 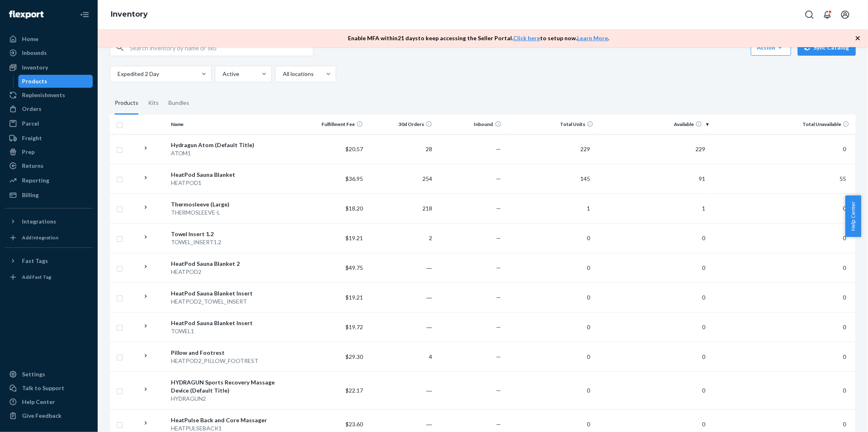 What do you see at coordinates (40, 237) in the screenshot?
I see `div: Add Integration` at bounding box center [40, 237].